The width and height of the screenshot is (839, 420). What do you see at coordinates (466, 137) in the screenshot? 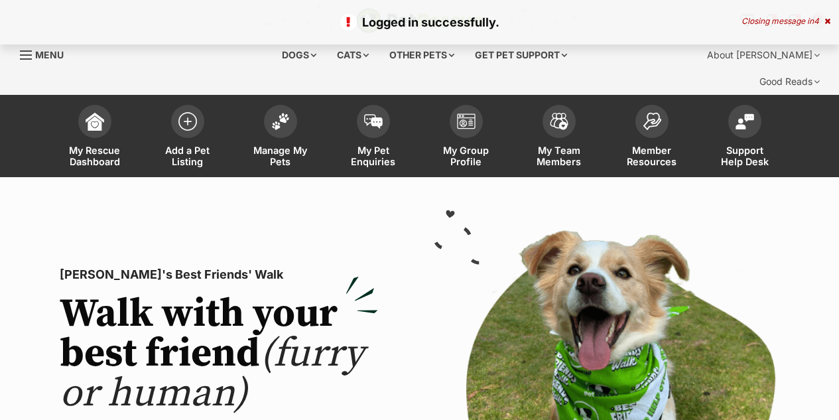
I see `a: My Group Profile` at bounding box center [466, 137].